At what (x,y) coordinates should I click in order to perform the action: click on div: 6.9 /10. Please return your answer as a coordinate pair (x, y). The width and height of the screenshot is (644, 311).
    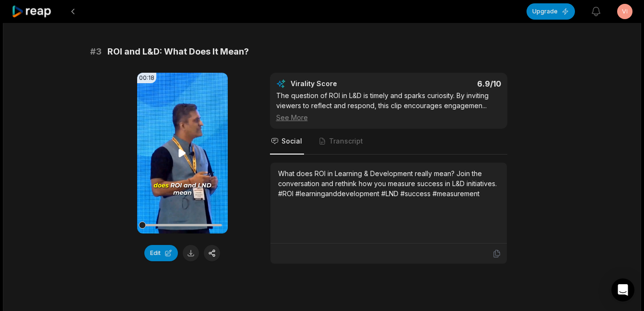
    Looking at the image, I should click on (449, 84).